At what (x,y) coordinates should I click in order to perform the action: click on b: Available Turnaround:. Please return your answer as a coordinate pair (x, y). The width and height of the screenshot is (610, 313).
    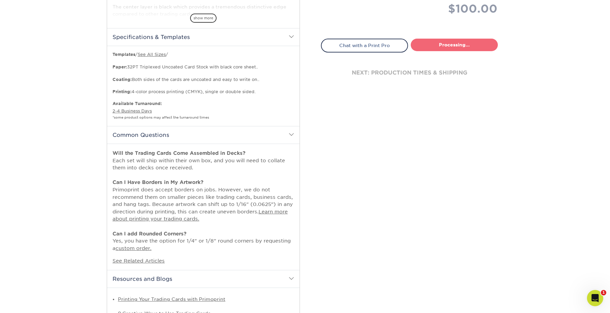
    Looking at the image, I should click on (137, 103).